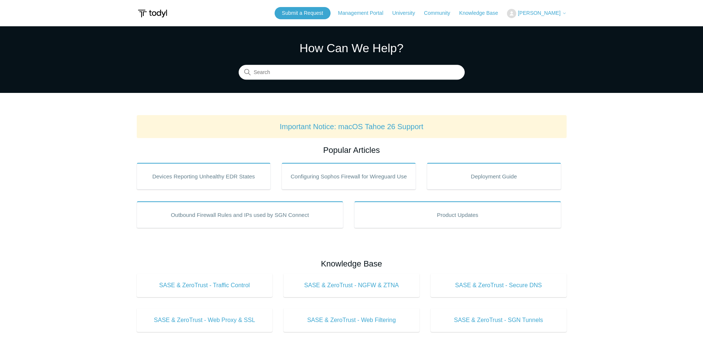 This screenshot has height=342, width=703. Describe the element at coordinates (364, 13) in the screenshot. I see `a: Management Portal` at that location.